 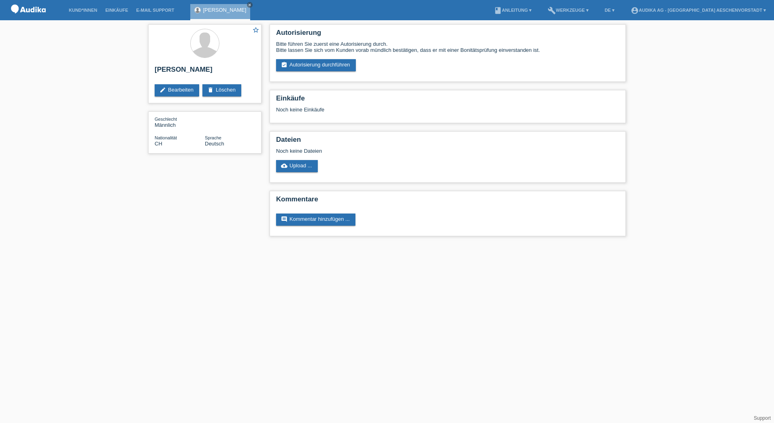 I want to click on a: star_border, so click(x=256, y=30).